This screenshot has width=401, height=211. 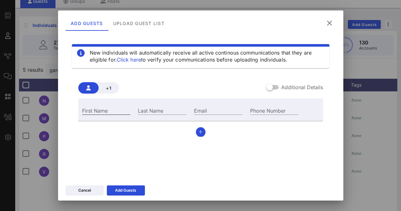 What do you see at coordinates (207, 56) in the screenshot?
I see `div: New individuals will automatically receive all active continous communications that they are elig...` at bounding box center [207, 56].